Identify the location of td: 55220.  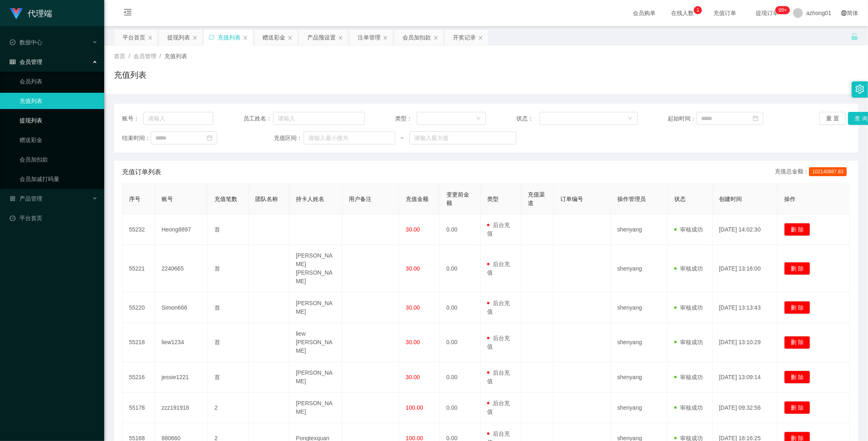
(139, 308).